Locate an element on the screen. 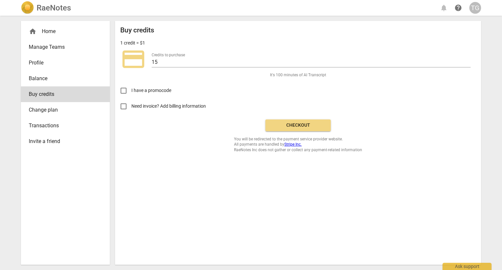 The image size is (502, 270). span: I have a promocode is located at coordinates (151, 90).